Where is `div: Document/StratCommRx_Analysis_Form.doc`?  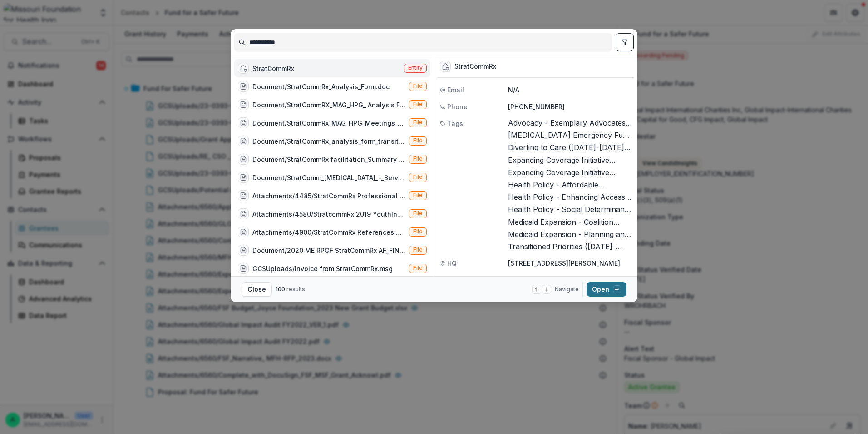
div: Document/StratCommRx_Analysis_Form.doc is located at coordinates (321, 87).